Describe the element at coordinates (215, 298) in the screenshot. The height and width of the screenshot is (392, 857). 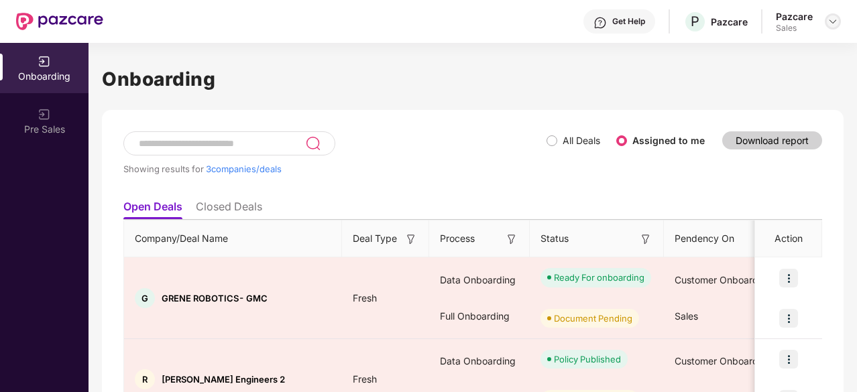
I see `span: GRENE ROBOTICS- GMC` at that location.